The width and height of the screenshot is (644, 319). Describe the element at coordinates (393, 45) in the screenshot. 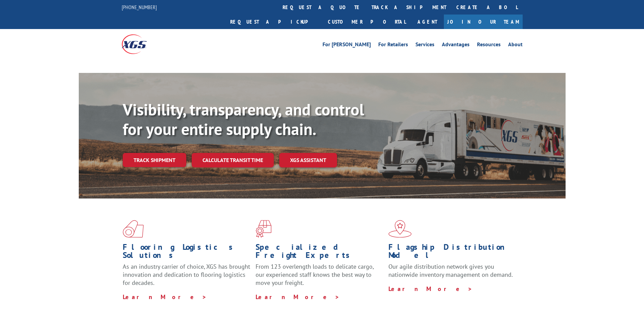

I see `a: For Retailers` at that location.